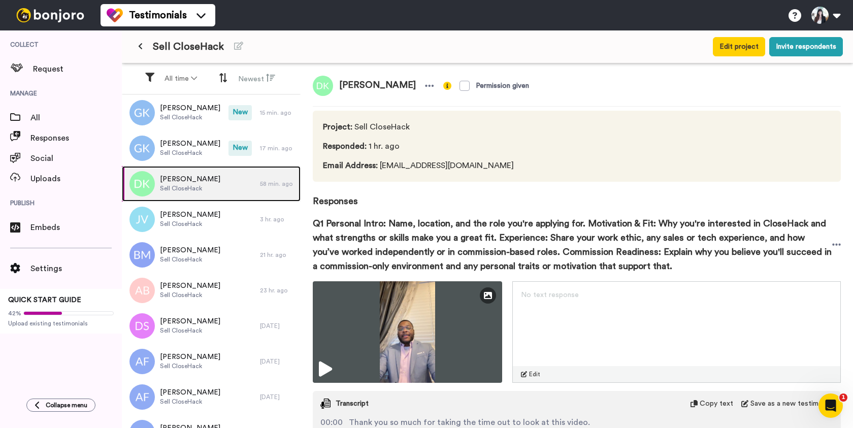 This screenshot has height=428, width=853. What do you see at coordinates (61, 323) in the screenshot?
I see `span: Upload existing testimonials` at bounding box center [61, 323].